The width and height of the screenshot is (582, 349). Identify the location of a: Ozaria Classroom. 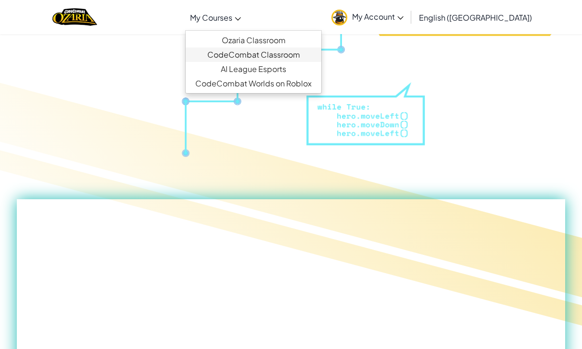
(253, 40).